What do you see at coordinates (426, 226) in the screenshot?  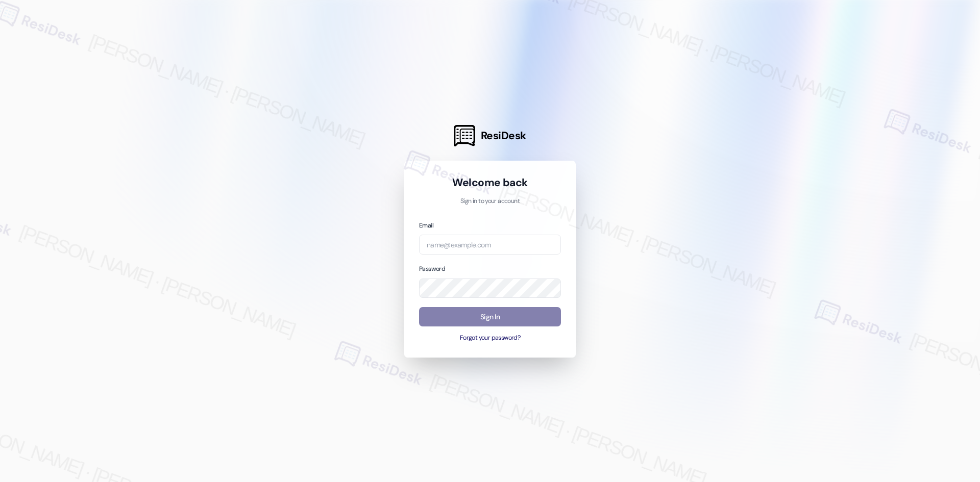 I see `label: Email` at bounding box center [426, 226].